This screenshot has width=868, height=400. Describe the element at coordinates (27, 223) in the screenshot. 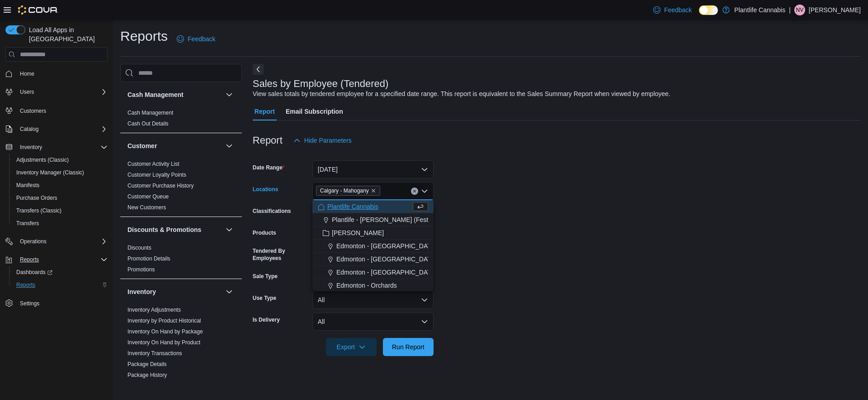

I see `span: Transfers` at that location.